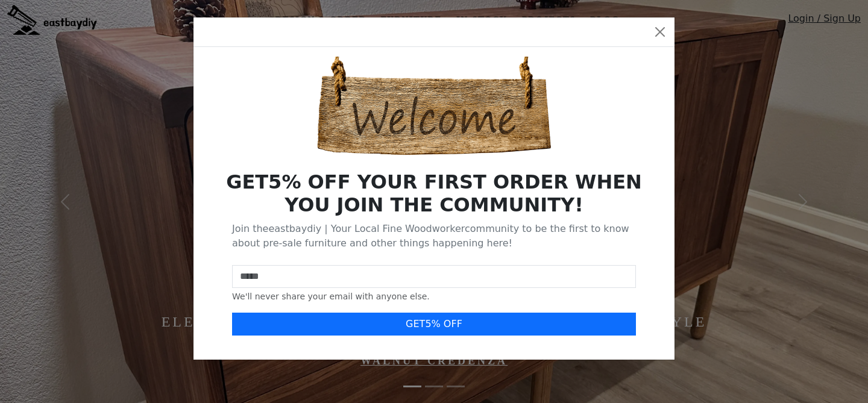 The height and width of the screenshot is (403, 868). What do you see at coordinates (661, 32) in the screenshot?
I see `button: Close` at bounding box center [661, 32].